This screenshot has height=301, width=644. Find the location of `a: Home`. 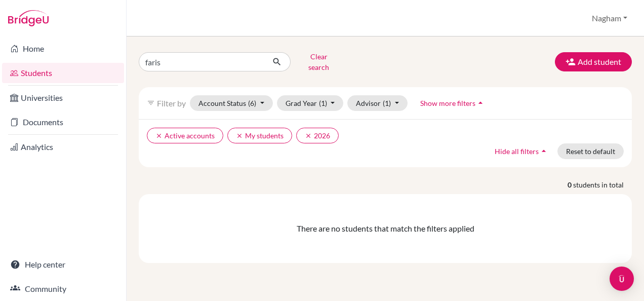

a: Home is located at coordinates (63, 49).